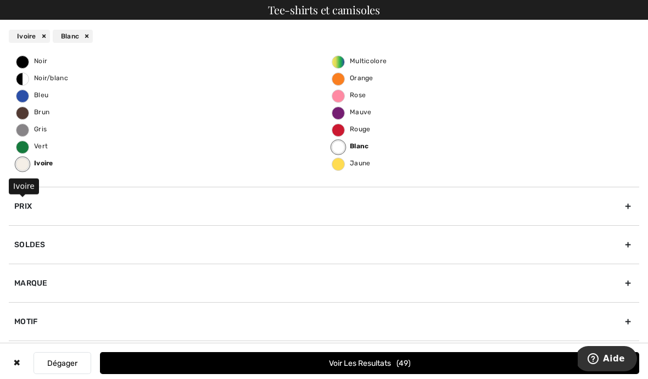  What do you see at coordinates (352, 163) in the screenshot?
I see `span: Jaune` at bounding box center [352, 163].